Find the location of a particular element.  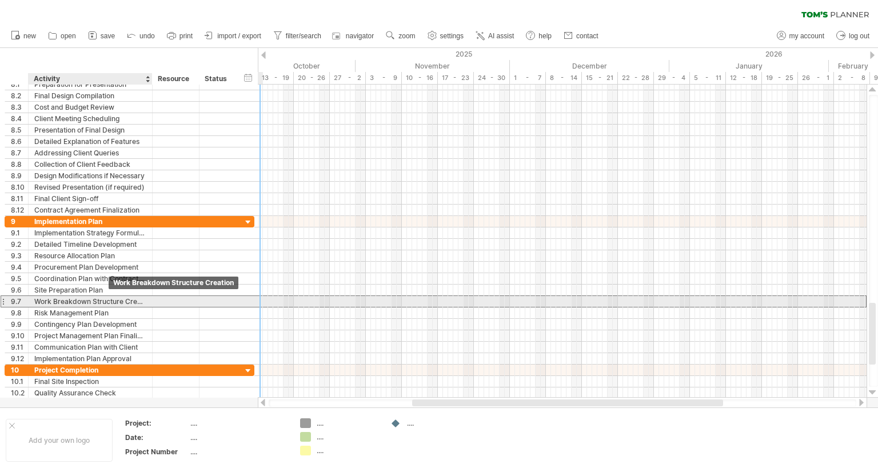

div: Detailed Explanation of Features is located at coordinates (90, 141).